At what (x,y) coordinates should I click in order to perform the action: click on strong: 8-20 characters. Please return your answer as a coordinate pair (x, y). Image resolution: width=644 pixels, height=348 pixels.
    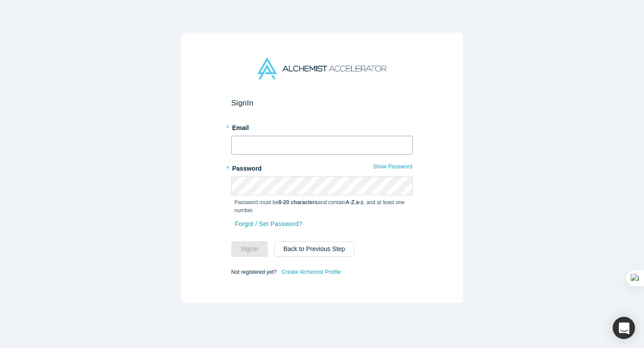
    Looking at the image, I should click on (298, 203).